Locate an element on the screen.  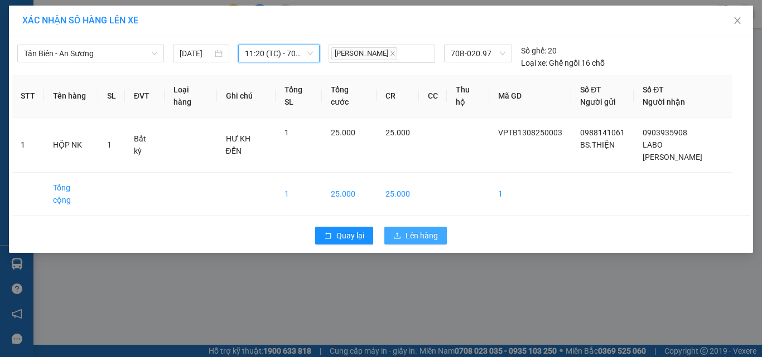
th: Tổng SL is located at coordinates (298, 96).